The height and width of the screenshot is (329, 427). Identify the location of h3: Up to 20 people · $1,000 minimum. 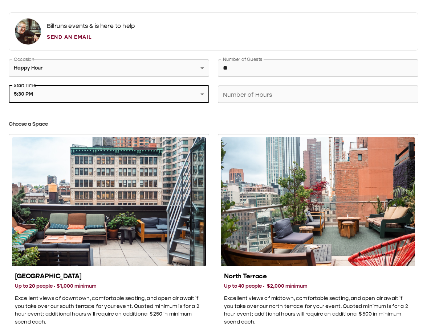
(109, 287).